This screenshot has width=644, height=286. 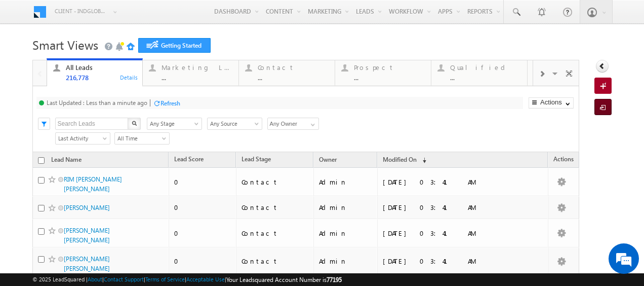 What do you see at coordinates (30, 59) in the screenshot?
I see `img: d_60004797649_company_0_60004797649` at bounding box center [30, 59].